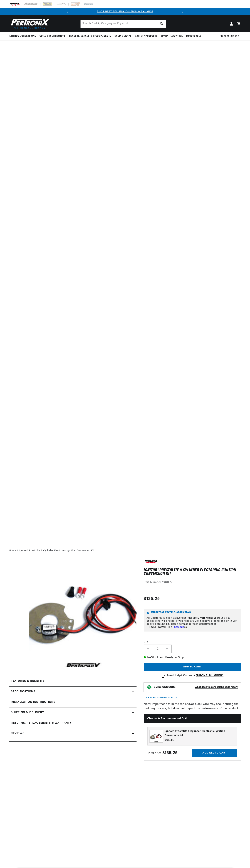  What do you see at coordinates (18, 734) in the screenshot?
I see `h2: Reviews` at bounding box center [18, 734].